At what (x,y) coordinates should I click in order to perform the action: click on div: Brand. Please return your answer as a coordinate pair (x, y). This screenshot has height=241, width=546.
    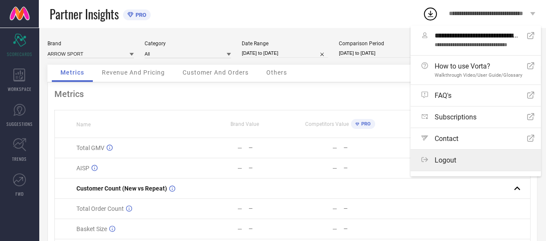
    Looking at the image, I should click on (91, 44).